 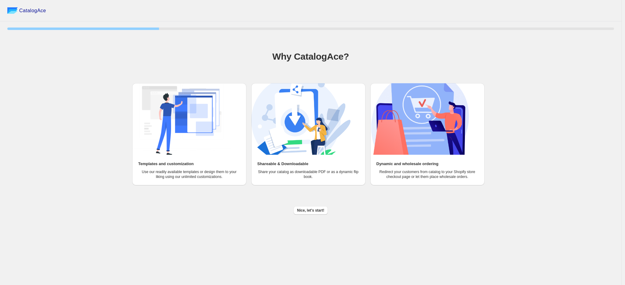 What do you see at coordinates (301, 119) in the screenshot?
I see `img: Shareable & Downloadable` at bounding box center [301, 119].